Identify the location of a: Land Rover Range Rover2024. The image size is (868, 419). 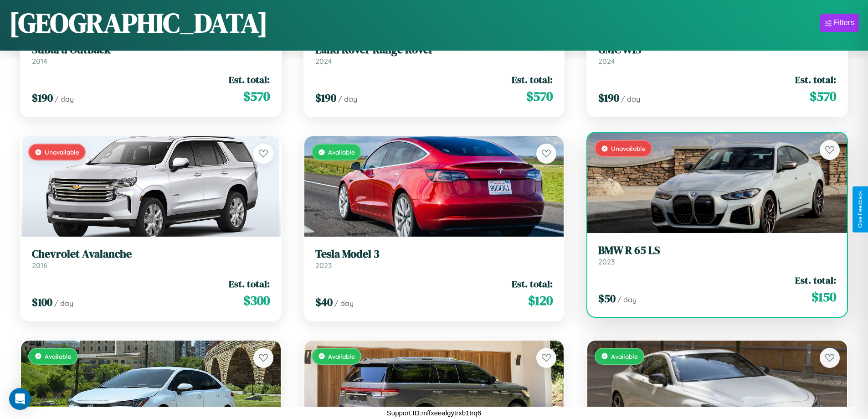
(434, 54).